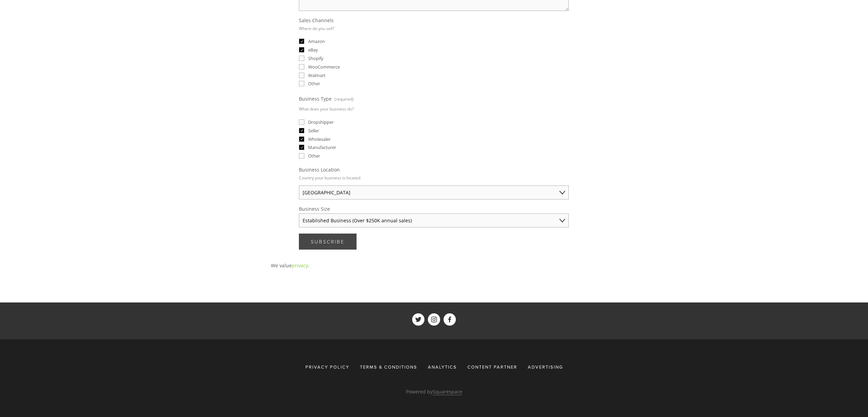  I want to click on span: Content Partner, so click(492, 367).